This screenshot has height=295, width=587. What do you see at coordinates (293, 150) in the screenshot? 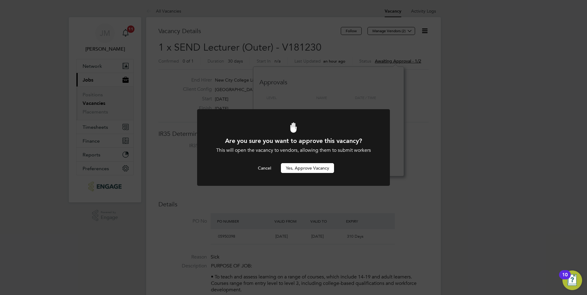
I see `span: This will open the vacancy to vendors, allowing them to submit workers` at bounding box center [293, 150].